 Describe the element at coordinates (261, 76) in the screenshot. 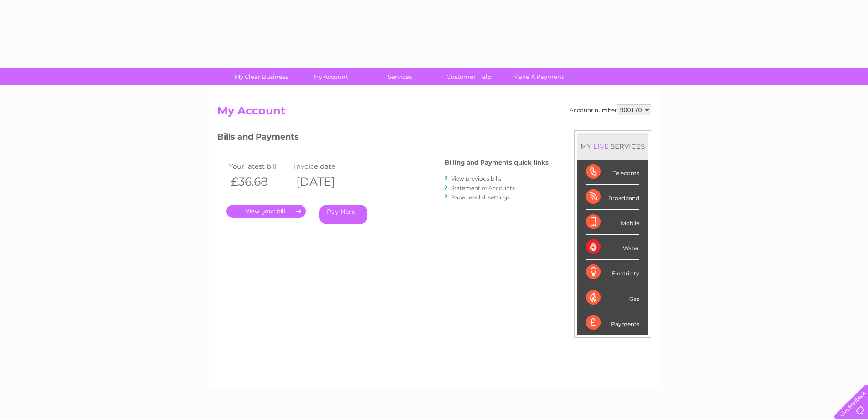

I see `a: My Clear Business` at that location.